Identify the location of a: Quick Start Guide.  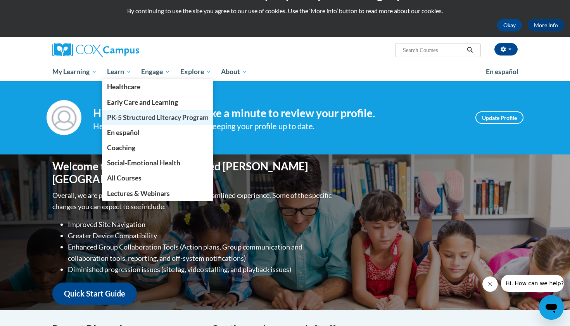
(95, 293).